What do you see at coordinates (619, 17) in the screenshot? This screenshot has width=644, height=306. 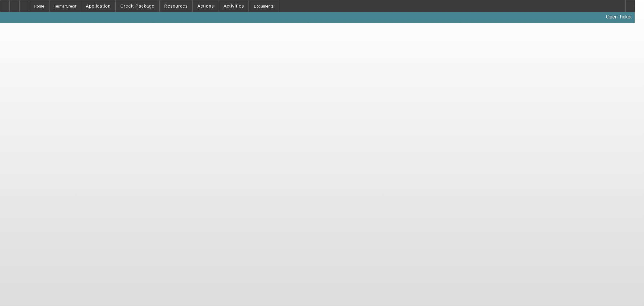 I see `a: Open Ticket` at bounding box center [619, 17].